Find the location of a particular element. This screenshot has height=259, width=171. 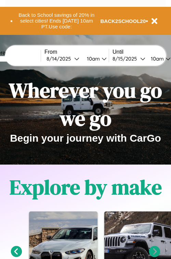

button: 8/14/2025 is located at coordinates (63, 59).